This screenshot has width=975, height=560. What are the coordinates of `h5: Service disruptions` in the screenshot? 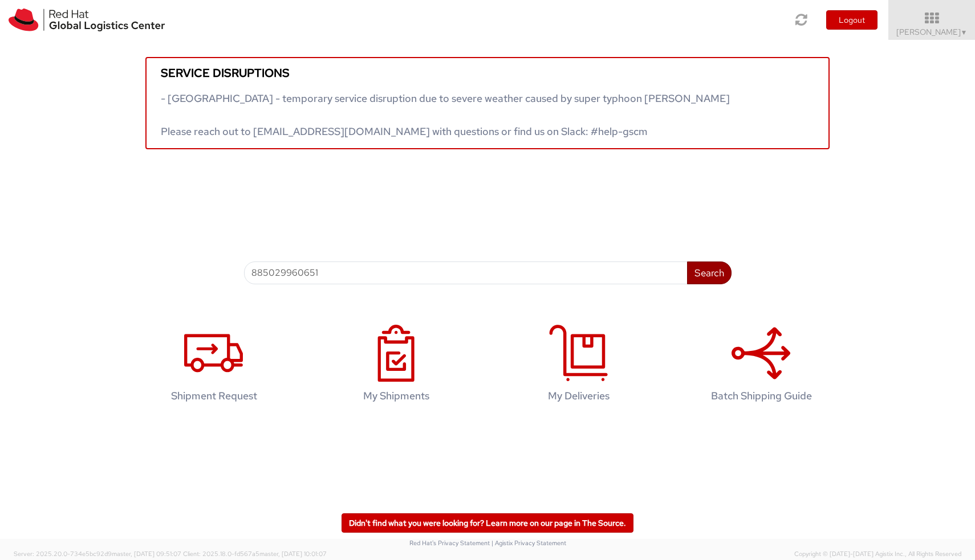 It's located at (488, 73).